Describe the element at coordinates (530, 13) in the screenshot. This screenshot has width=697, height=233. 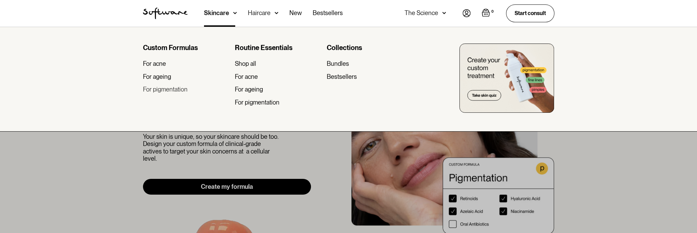
I see `a: Start consult` at that location.